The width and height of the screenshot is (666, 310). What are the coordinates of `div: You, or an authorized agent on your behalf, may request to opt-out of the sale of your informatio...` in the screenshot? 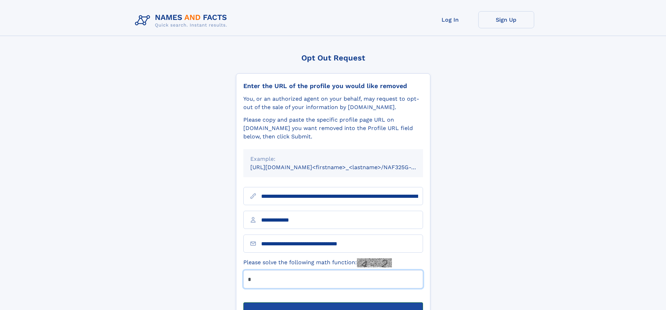 It's located at (333, 103).